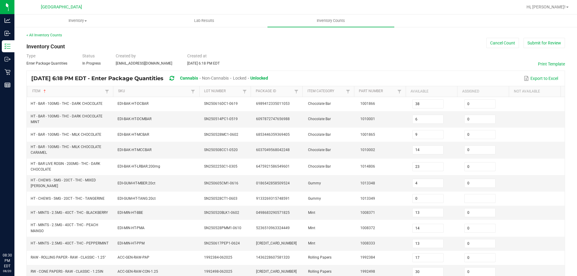  Describe the element at coordinates (8, 33) in the screenshot. I see `inline-svg: Inbound` at that location.